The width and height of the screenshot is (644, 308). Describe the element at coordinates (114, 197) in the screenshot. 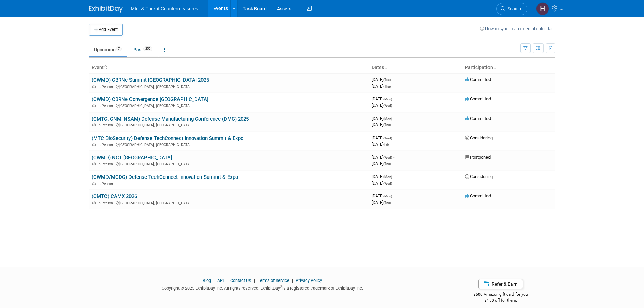

I see `a: (CMTC) CAMX 2026` at that location.